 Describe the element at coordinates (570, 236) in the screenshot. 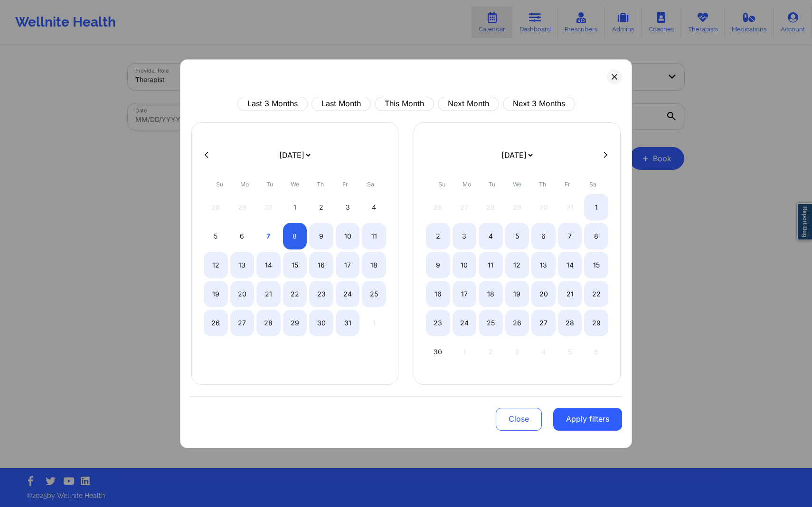

I see `div: Fri Nov 07 2025` at that location.